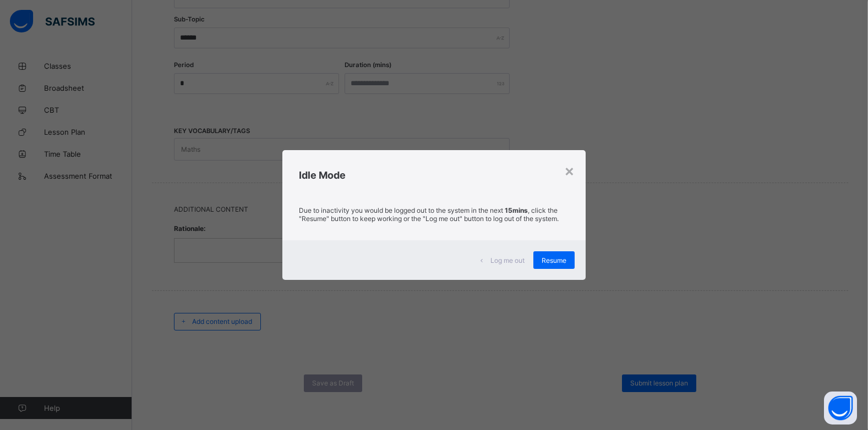  Describe the element at coordinates (841, 408) in the screenshot. I see `button: Open asap` at that location.